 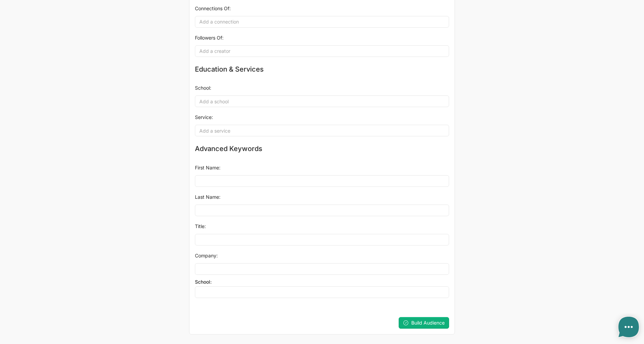 What do you see at coordinates (209, 38) in the screenshot?
I see `label: Followers Of:` at bounding box center [209, 38].